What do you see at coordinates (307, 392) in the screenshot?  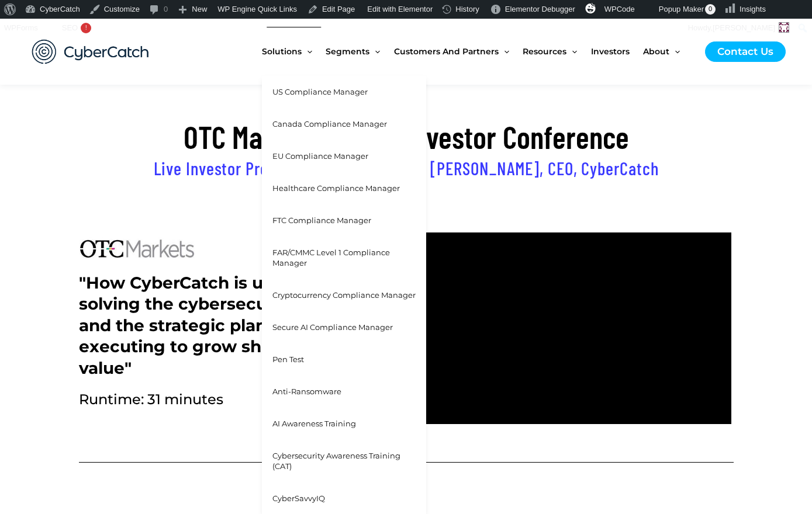 I see `span: Anti-Ransomware` at bounding box center [307, 392].